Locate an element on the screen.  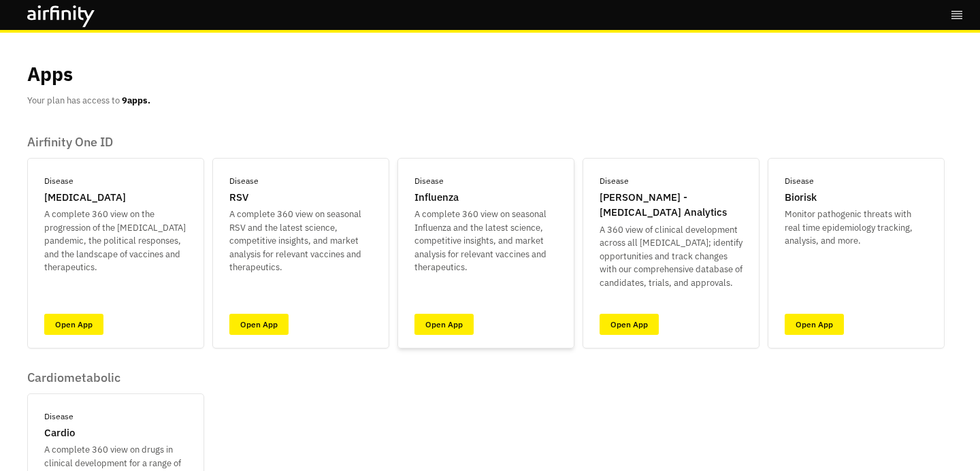
p: A complete 360 view on seasonal RSV and the latest science, competitive insights, and market anal... is located at coordinates (301, 241).